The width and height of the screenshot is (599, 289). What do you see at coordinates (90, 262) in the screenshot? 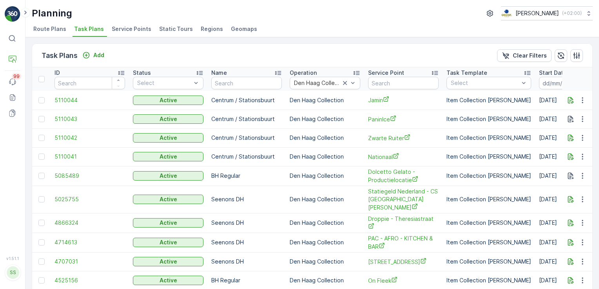
I see `span: 4707031` at bounding box center [90, 262].